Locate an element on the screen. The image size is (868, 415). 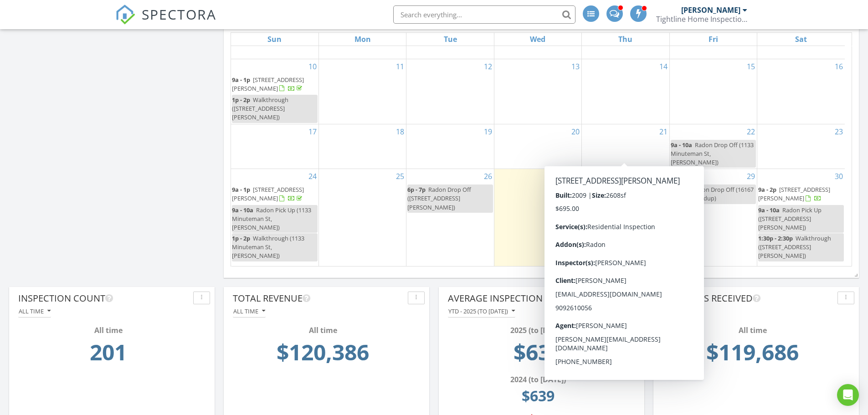
td: Go to August 10, 2025 is located at coordinates (275, 91).